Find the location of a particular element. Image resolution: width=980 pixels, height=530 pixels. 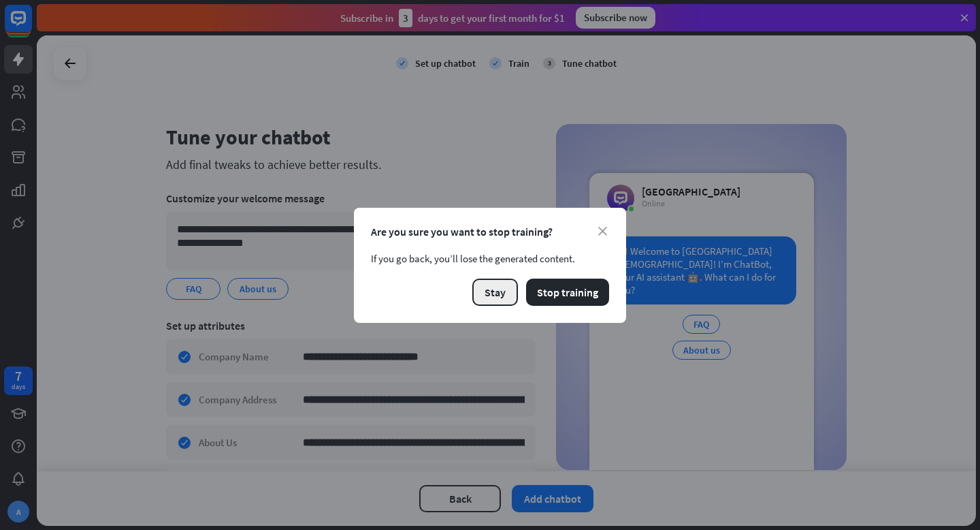

button: Stay is located at coordinates (495, 292).